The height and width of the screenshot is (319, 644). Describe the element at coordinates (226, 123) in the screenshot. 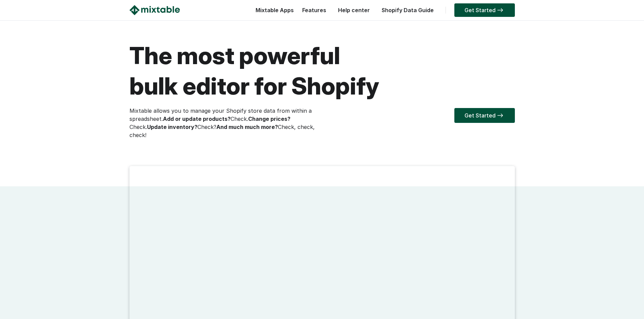

I see `p: Mixtable allows you to manage your Shopify store data from within a spreadsheet. Check. Check. Ch...` at that location.